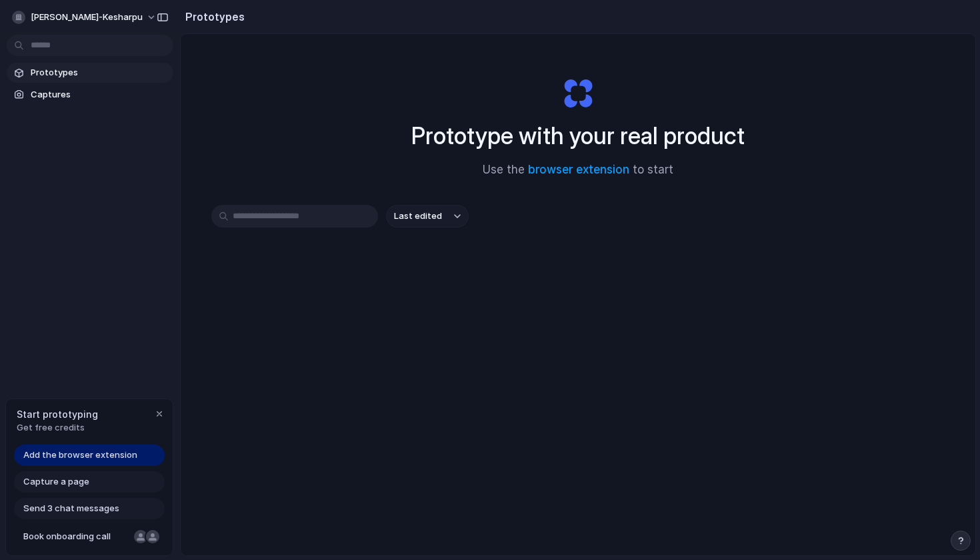 The width and height of the screenshot is (980, 560). What do you see at coordinates (99, 72) in the screenshot?
I see `span: Prototypes` at bounding box center [99, 72].